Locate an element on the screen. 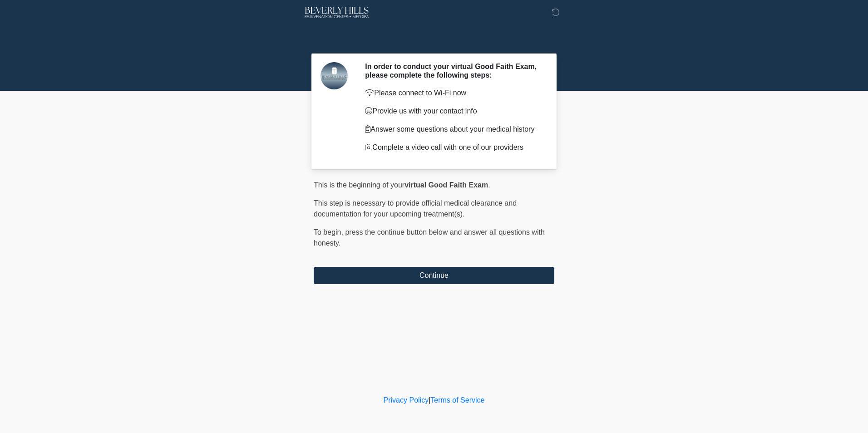 The image size is (868, 433). span: press the continue button below and answer all questions with honesty. is located at coordinates (429, 238).